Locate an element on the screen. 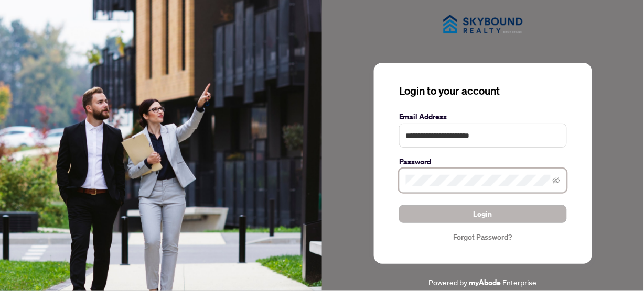  span: Login is located at coordinates (483, 215).